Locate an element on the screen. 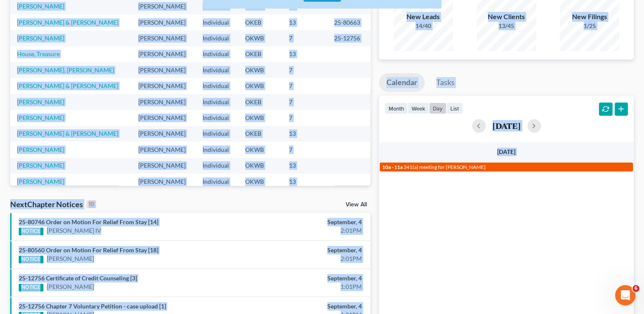  div: 10 is located at coordinates (91, 204).